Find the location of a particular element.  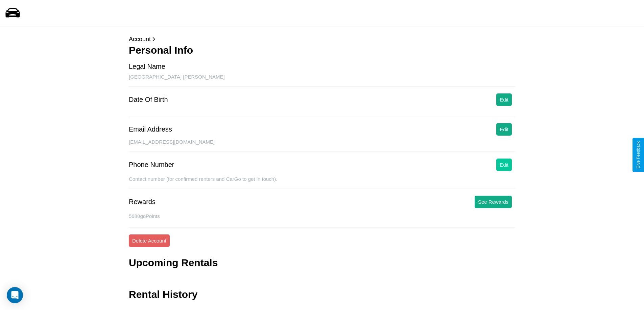

div: Legal Name is located at coordinates (147, 67).